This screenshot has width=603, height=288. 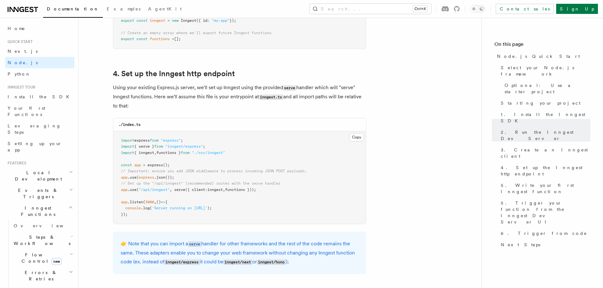 I want to click on code: inngest.ts, so click(x=271, y=97).